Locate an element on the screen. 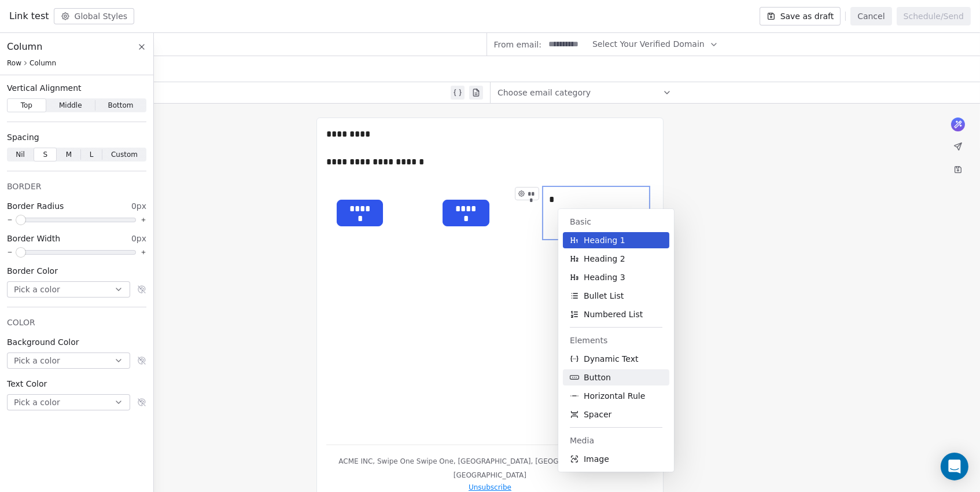 This screenshot has height=492, width=980. span: Border Radius is located at coordinates (35, 206).